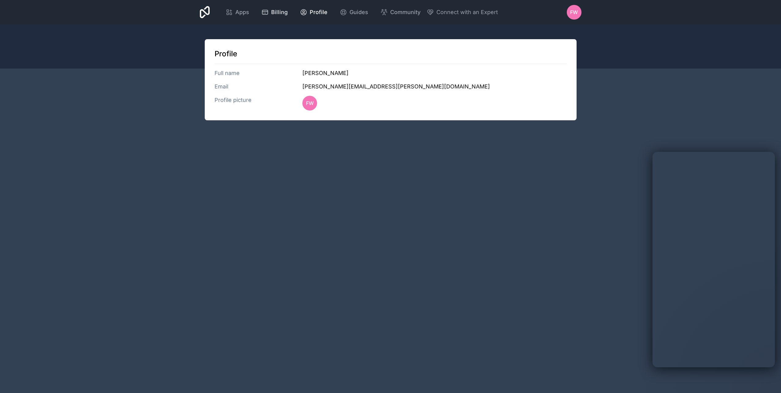 This screenshot has height=393, width=781. What do you see at coordinates (390, 54) in the screenshot?
I see `h1: Profile` at bounding box center [390, 54].